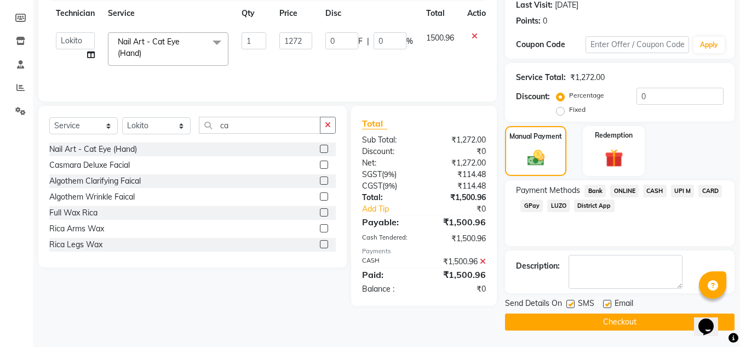 The image size is (740, 347). Describe the element at coordinates (545, 21) in the screenshot. I see `div: 0` at that location.